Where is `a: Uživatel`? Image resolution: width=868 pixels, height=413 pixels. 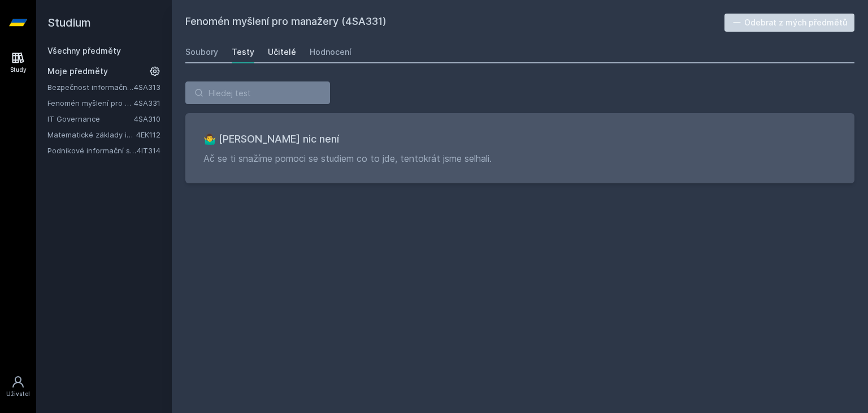
a: Uživatel is located at coordinates (18, 386).